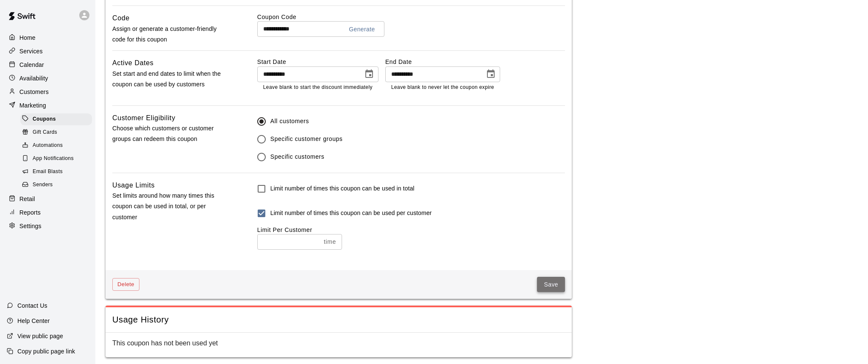 The image size is (868, 364). What do you see at coordinates (47, 213) in the screenshot?
I see `a: Reports` at bounding box center [47, 213].